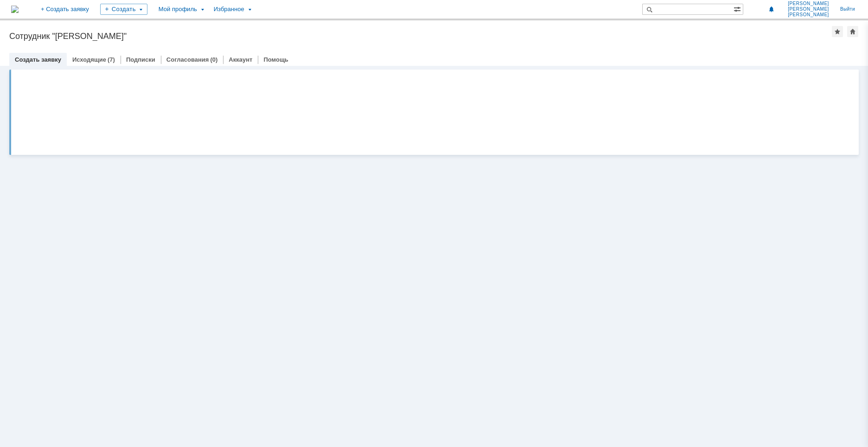 This screenshot has height=447, width=868. What do you see at coordinates (89, 59) in the screenshot?
I see `a: Исходящие` at bounding box center [89, 59].